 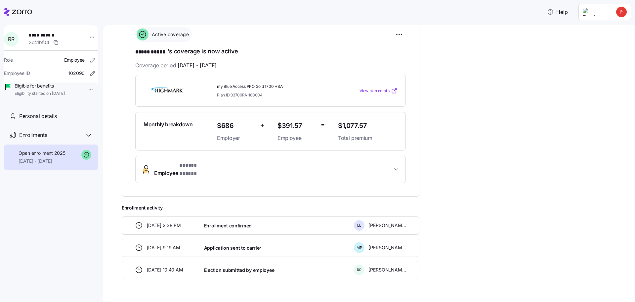 What do you see at coordinates (167, 91) in the screenshot?
I see `img: Highmark BlueCross BlueShield` at bounding box center [167, 91].